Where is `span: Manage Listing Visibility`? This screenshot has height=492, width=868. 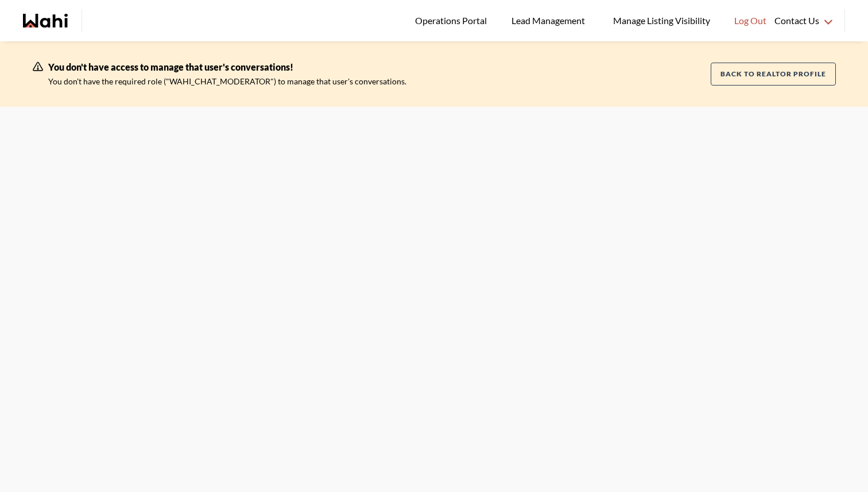
span: Manage Listing Visibility is located at coordinates (662, 21).